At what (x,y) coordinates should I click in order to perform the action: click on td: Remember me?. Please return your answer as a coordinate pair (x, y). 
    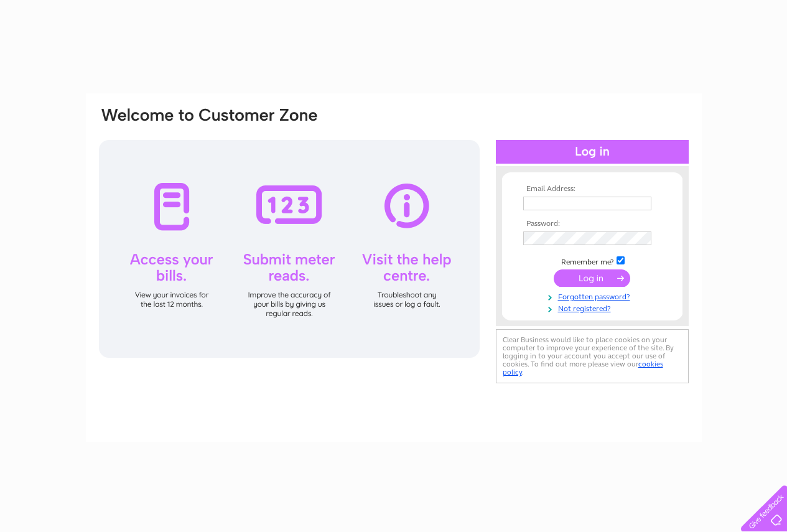
    Looking at the image, I should click on (592, 261).